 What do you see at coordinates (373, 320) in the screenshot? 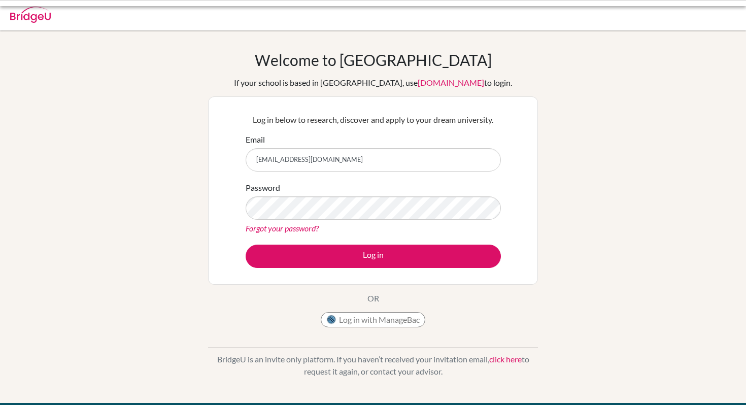
I see `button: Log in with ManageBac` at bounding box center [373, 320].